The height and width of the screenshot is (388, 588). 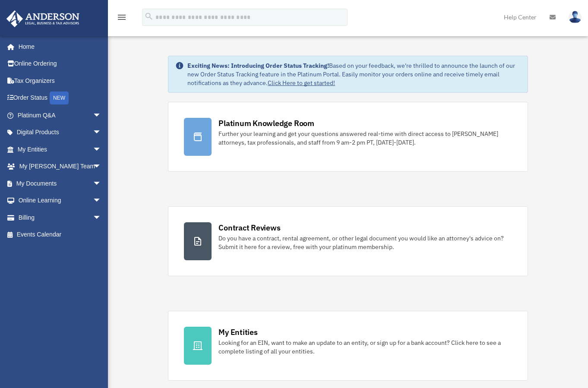 What do you see at coordinates (149, 16) in the screenshot?
I see `i: search` at bounding box center [149, 16].